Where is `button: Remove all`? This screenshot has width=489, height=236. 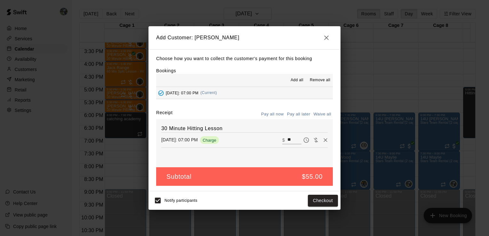
button: Remove all is located at coordinates (320, 80).